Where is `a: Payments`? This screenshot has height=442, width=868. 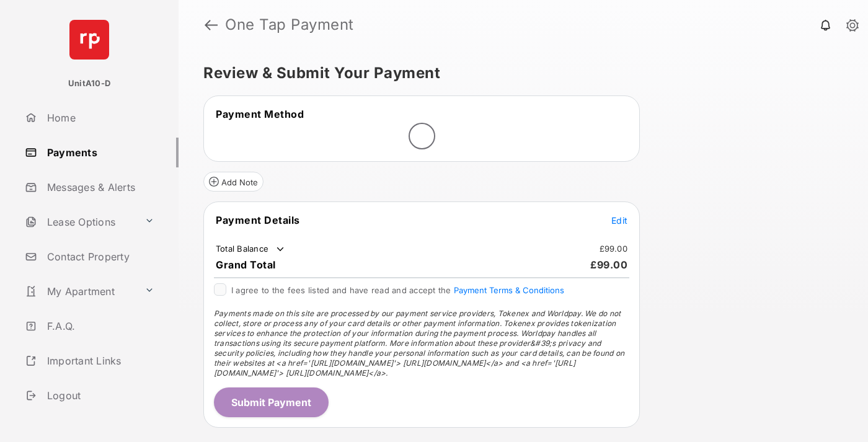
a: Payments is located at coordinates (99, 152).